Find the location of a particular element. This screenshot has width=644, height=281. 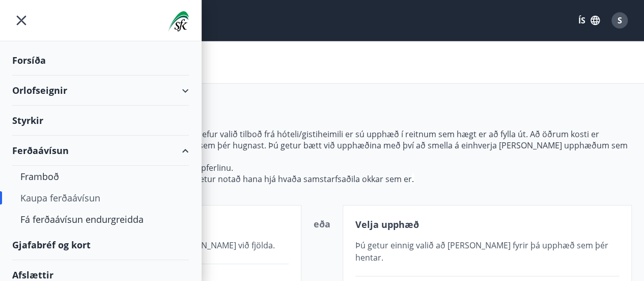

div: Gjafabréf og kort is located at coordinates (101, 245).